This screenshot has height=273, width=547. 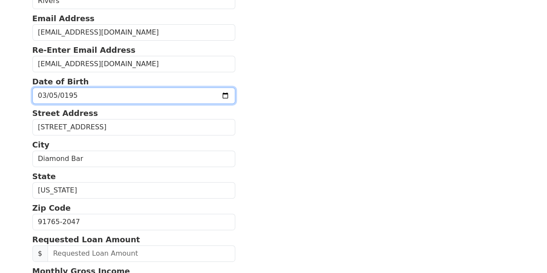 What do you see at coordinates (44, 176) in the screenshot?
I see `strong: State` at bounding box center [44, 176].